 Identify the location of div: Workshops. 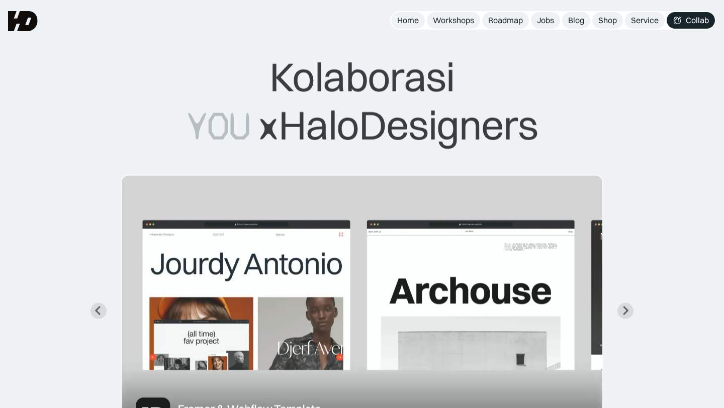
(454, 20).